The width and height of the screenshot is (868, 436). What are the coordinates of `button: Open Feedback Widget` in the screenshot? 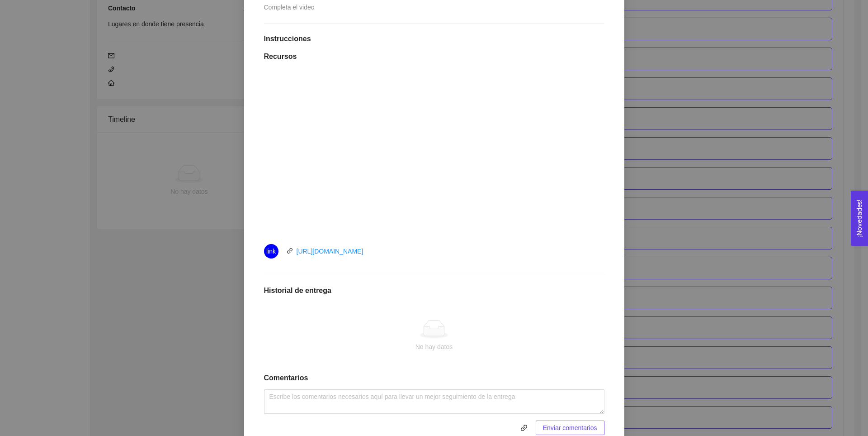 It's located at (860, 218).